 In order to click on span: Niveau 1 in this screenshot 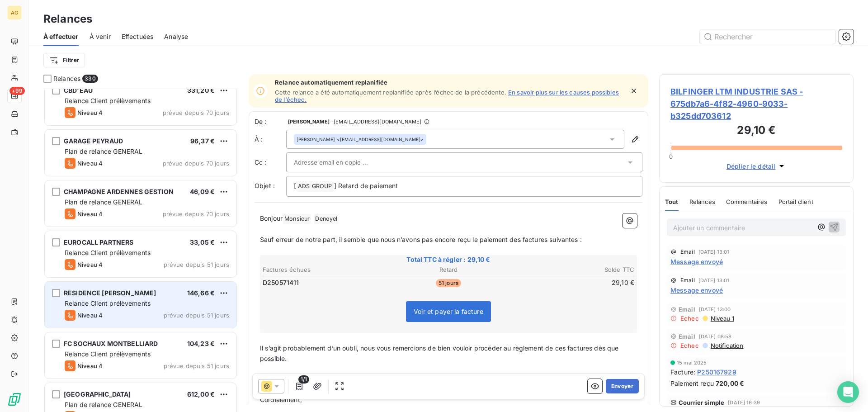, I will do `click(722, 318)`.